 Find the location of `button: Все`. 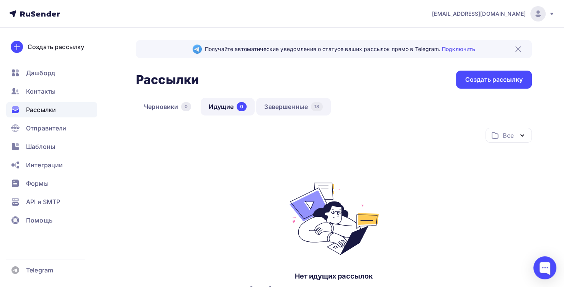

button: Все is located at coordinates (509, 135).